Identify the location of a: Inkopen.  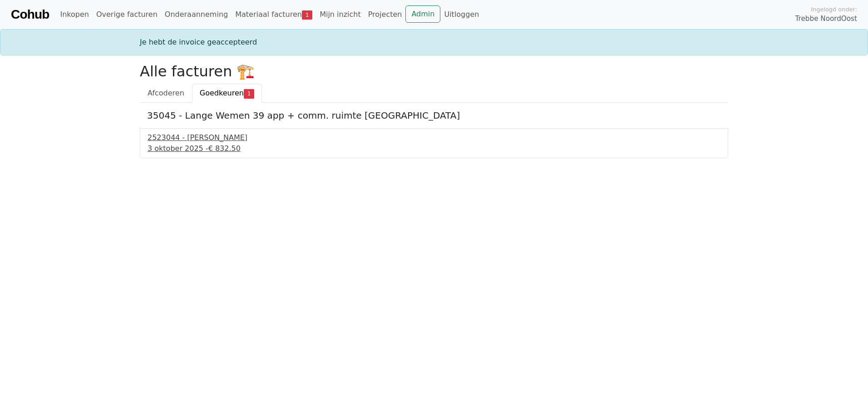
(74, 15).